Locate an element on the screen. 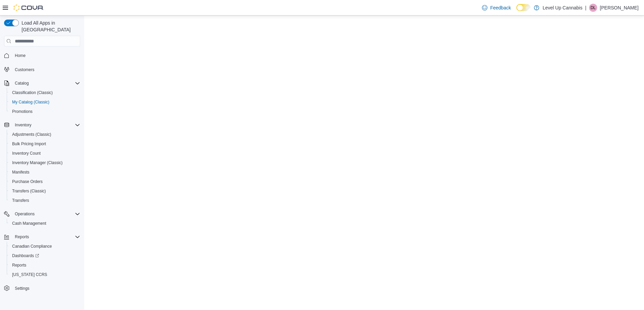 Image resolution: width=644 pixels, height=310 pixels. button: Purchase Orders is located at coordinates (45, 182).